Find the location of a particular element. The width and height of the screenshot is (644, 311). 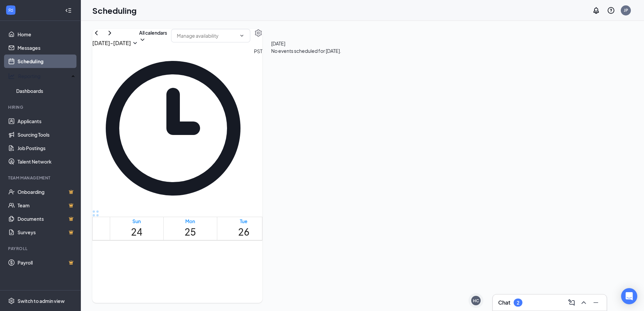

div: Payroll is located at coordinates (41, 248).